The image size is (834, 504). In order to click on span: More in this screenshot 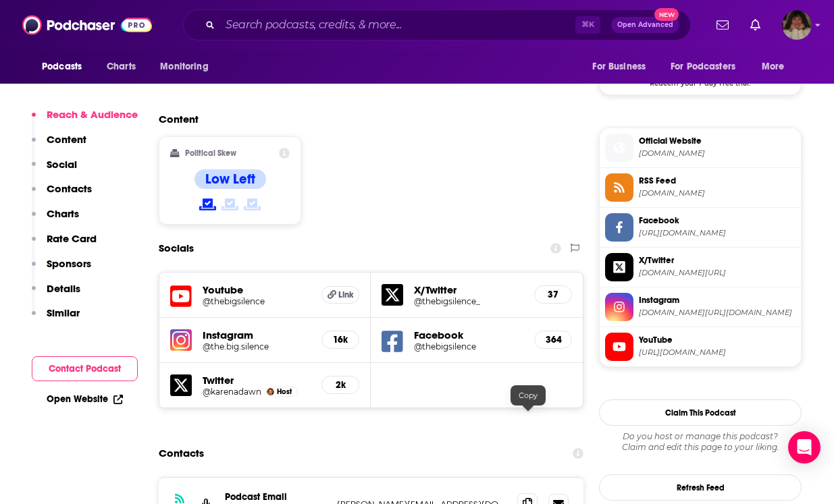, I will do `click(773, 67)`.